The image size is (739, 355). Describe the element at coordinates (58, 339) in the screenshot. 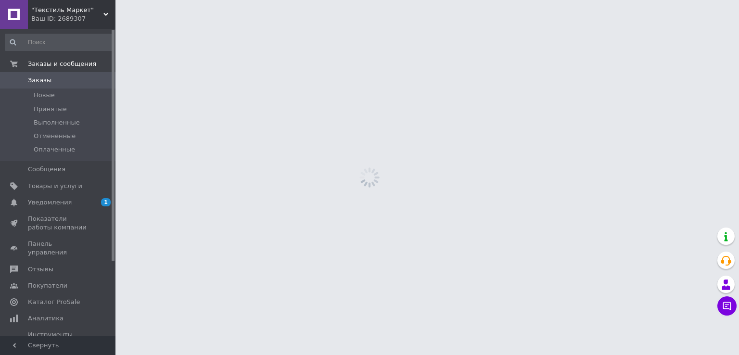

I see `span: Инструменты вебмастера и SEO` at that location.